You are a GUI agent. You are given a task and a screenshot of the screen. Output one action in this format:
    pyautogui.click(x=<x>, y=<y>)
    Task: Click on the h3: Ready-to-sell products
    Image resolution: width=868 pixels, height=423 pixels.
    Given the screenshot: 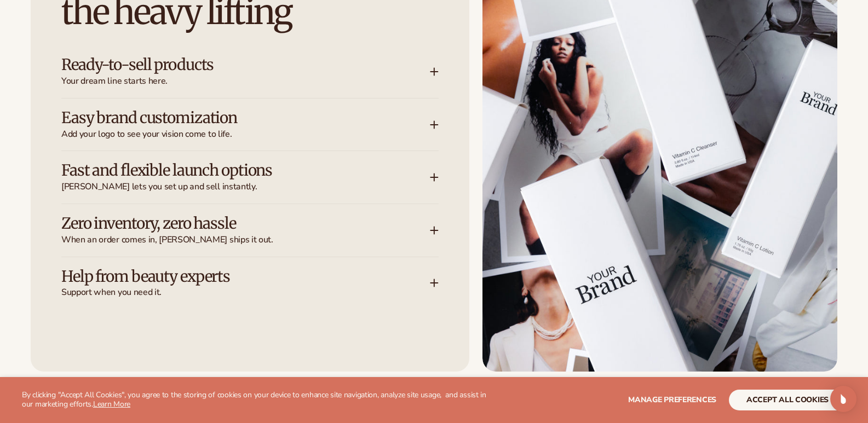 What is the action you would take?
    pyautogui.click(x=229, y=65)
    